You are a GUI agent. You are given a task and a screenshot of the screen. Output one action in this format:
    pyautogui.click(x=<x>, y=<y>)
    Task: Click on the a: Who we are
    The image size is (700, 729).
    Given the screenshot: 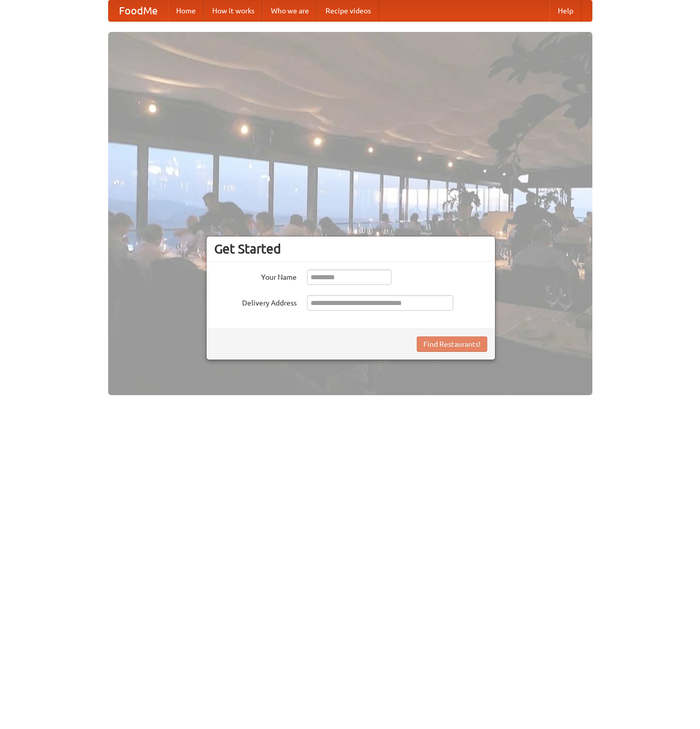 What is the action you would take?
    pyautogui.click(x=290, y=11)
    